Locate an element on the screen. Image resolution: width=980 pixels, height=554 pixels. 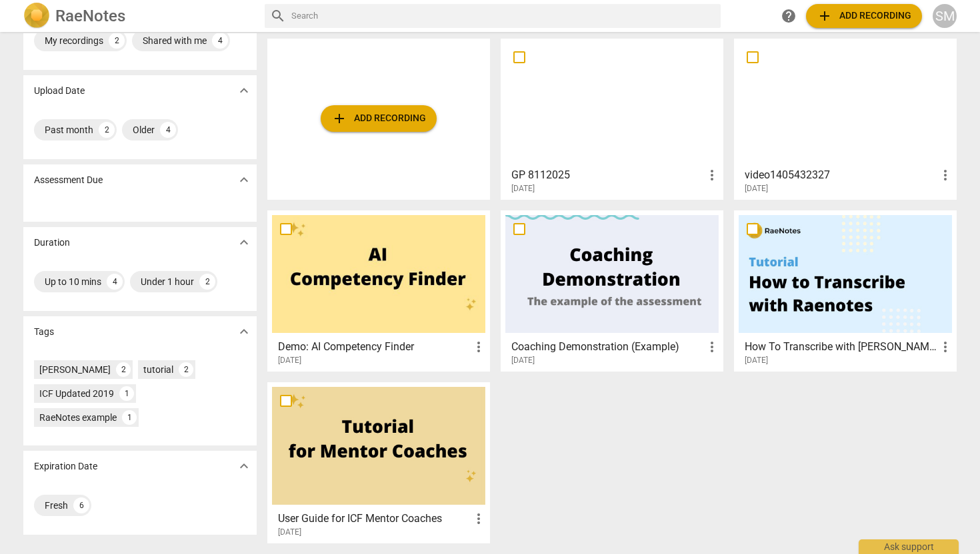
h2: RaeNotes is located at coordinates (90, 16).